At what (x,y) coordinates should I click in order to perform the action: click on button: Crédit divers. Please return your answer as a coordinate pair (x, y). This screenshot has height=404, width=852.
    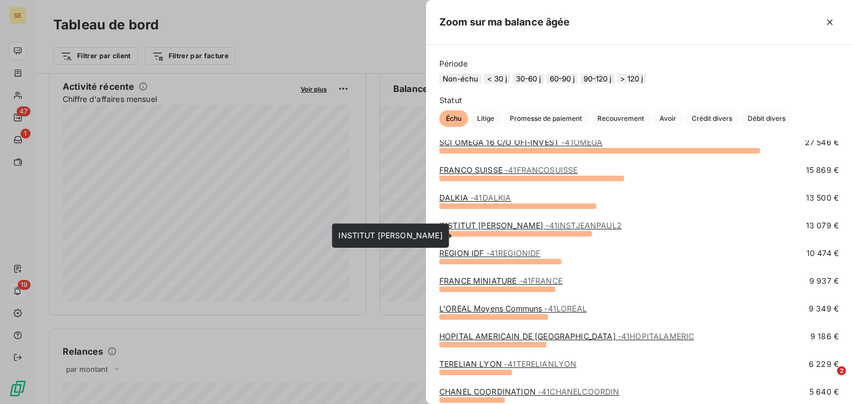
    Looking at the image, I should click on (711, 119).